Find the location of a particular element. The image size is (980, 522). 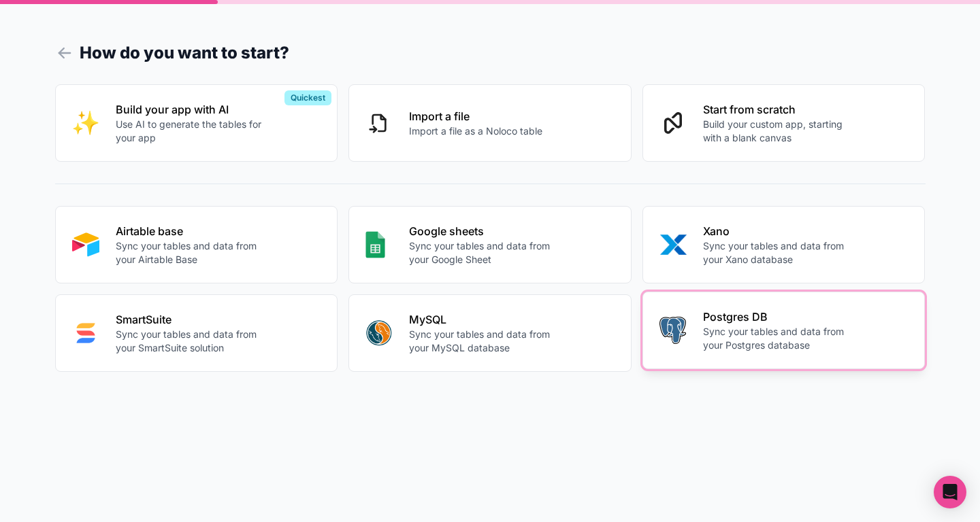

img: GOOGLE_SHEETS is located at coordinates (375, 245).